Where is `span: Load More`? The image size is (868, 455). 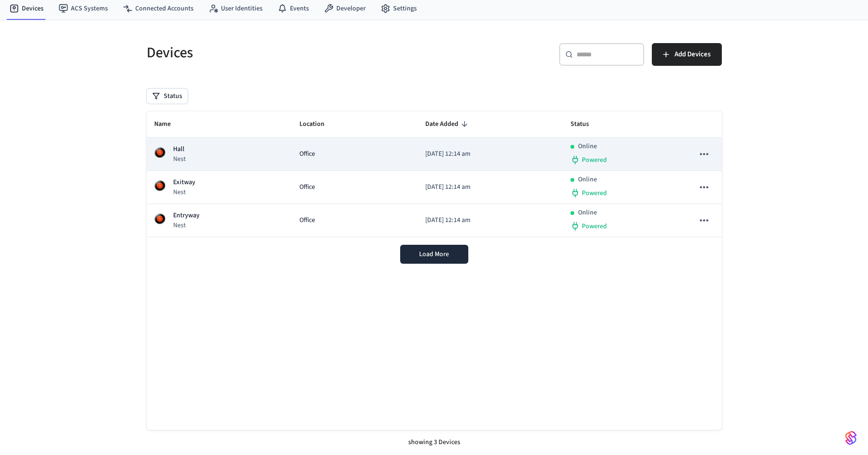 span: Load More is located at coordinates (434, 255).